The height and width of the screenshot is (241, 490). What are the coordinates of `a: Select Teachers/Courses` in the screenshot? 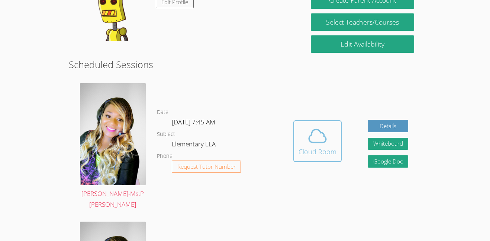 It's located at (363, 22).